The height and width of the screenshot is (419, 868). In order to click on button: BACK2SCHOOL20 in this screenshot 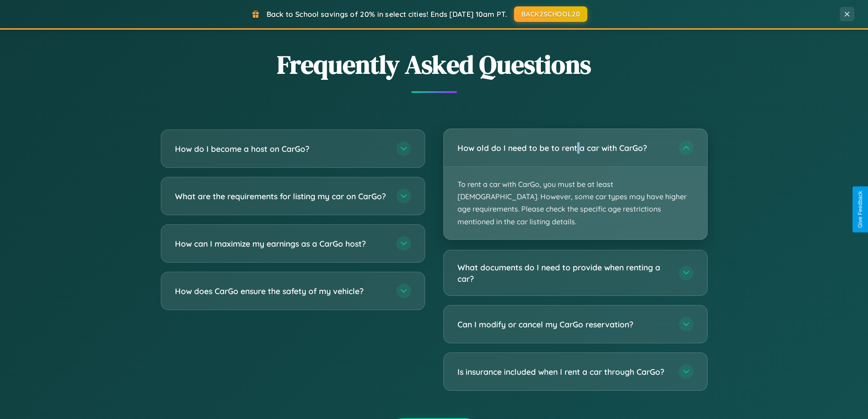, I will do `click(550, 14)`.